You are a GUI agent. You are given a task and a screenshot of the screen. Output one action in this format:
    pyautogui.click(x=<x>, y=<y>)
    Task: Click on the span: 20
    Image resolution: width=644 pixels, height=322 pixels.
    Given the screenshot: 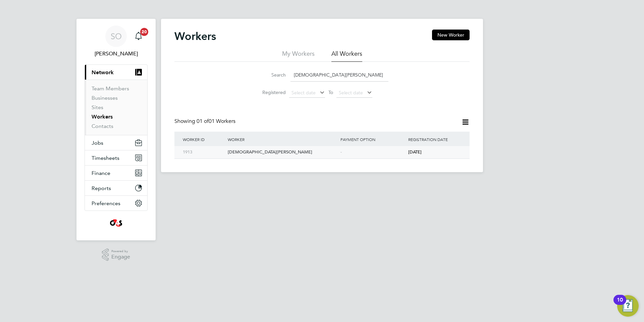 What is the action you would take?
    pyautogui.click(x=144, y=32)
    